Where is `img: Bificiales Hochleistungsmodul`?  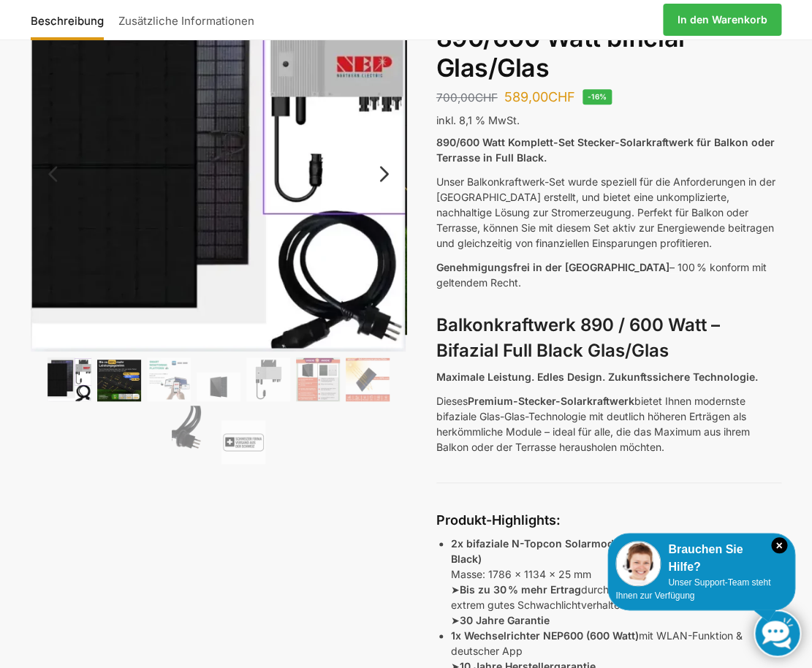 img: Bificiales Hochleistungsmodul is located at coordinates (69, 379).